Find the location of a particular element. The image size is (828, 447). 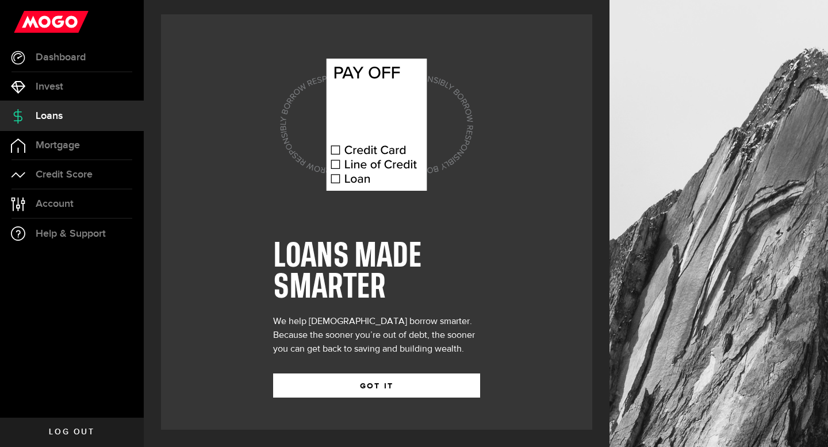

span: Invest is located at coordinates (49, 87).